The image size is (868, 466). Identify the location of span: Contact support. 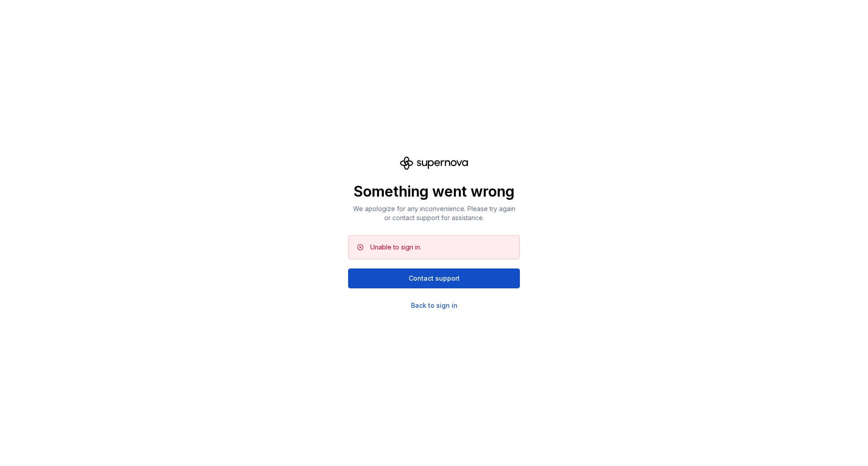
(434, 279).